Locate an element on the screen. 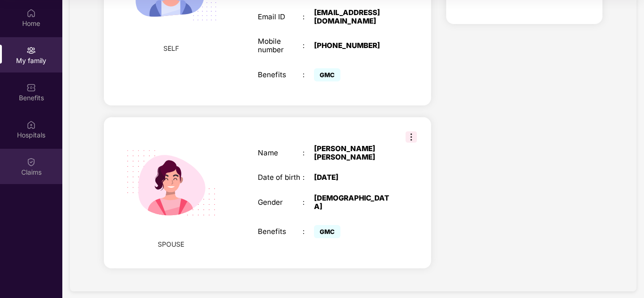  div: Name is located at coordinates (281, 153).